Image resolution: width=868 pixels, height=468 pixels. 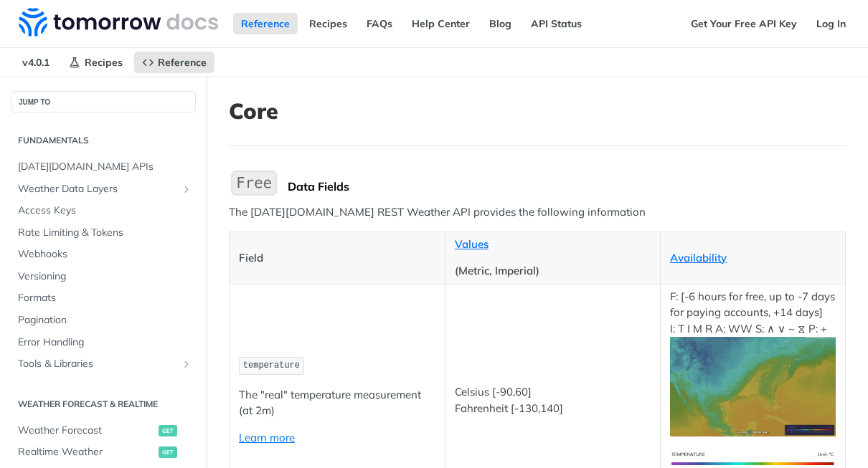 What do you see at coordinates (186, 364) in the screenshot?
I see `button: Show subpages for Tools & Libraries` at bounding box center [186, 364].